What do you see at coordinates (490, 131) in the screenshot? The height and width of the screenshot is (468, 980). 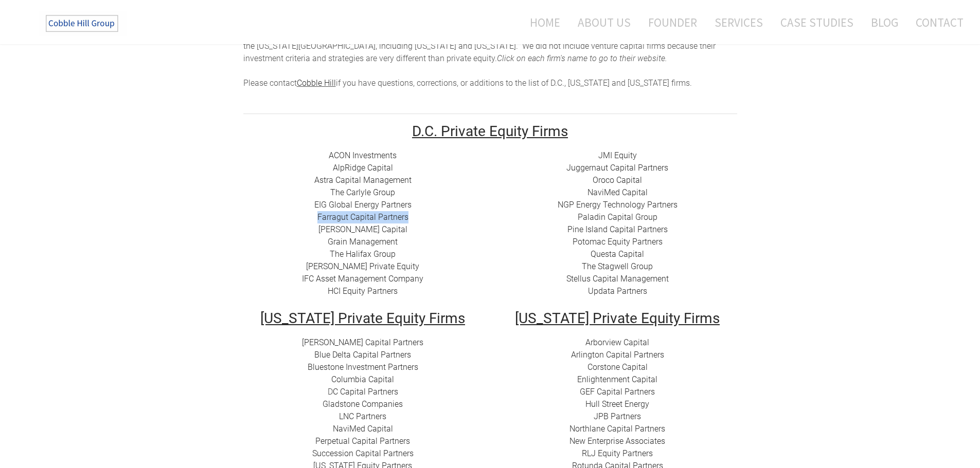 I see `u: D.C. Private Equity Firms` at bounding box center [490, 131].